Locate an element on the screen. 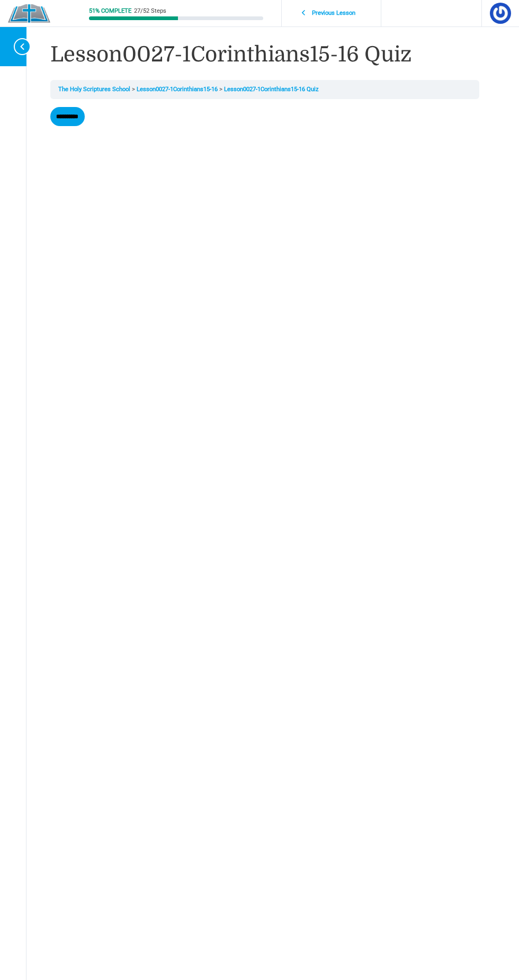 The height and width of the screenshot is (980, 519). h1: Lesson0027-1Corinthians15-16 Quiz is located at coordinates (264, 55).